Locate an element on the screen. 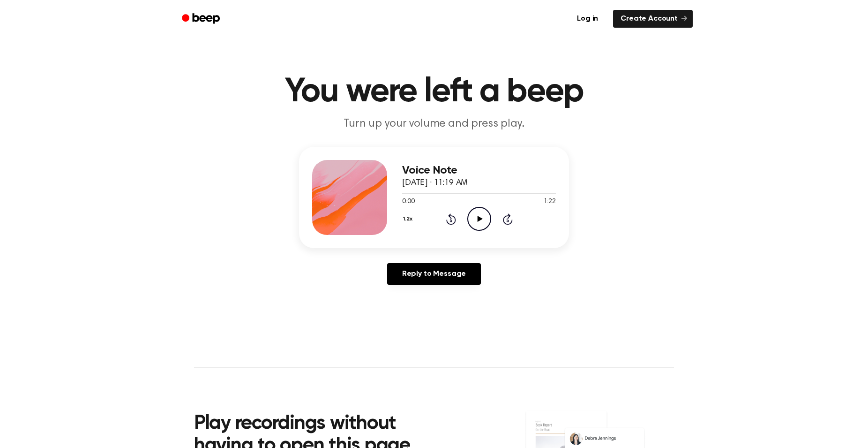 The height and width of the screenshot is (448, 868). a: Beep is located at coordinates (201, 18).